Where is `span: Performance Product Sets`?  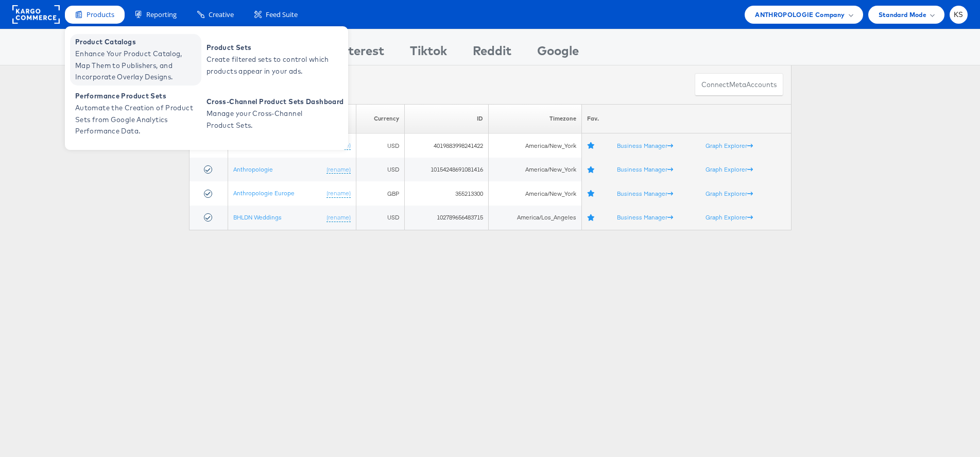 span: Performance Product Sets is located at coordinates (137, 96).